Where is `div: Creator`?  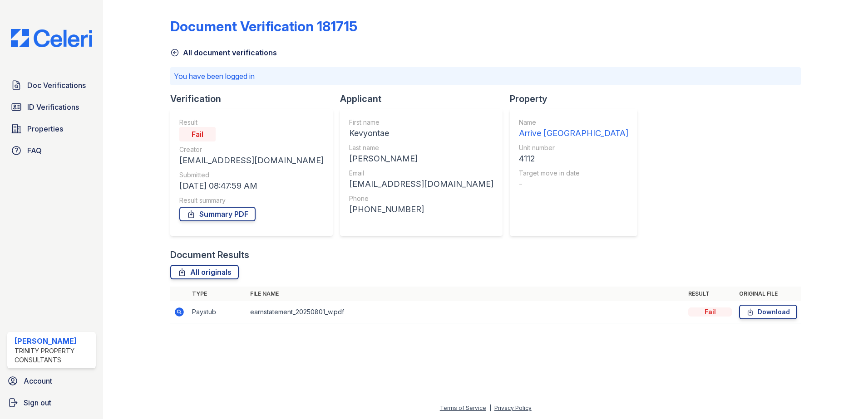
div: Creator is located at coordinates (252, 150).